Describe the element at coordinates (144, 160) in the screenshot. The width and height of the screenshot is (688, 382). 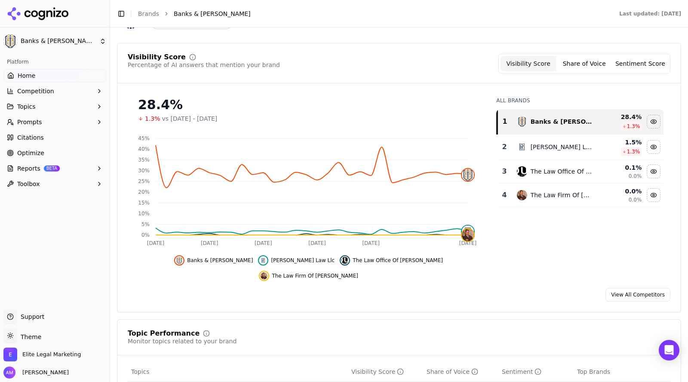
I see `tspan: 35%` at that location.